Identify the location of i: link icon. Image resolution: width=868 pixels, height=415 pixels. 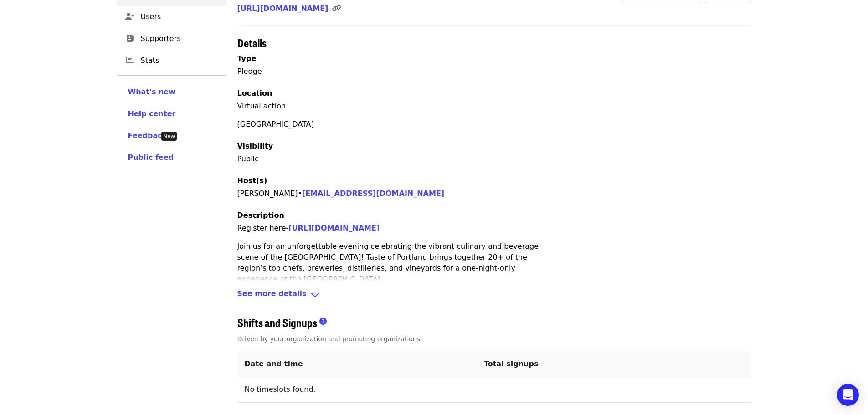
(336, 8).